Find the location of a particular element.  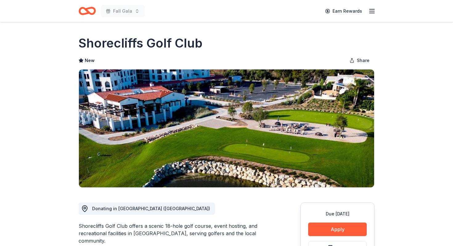

span: Fall Gala is located at coordinates (123, 11).